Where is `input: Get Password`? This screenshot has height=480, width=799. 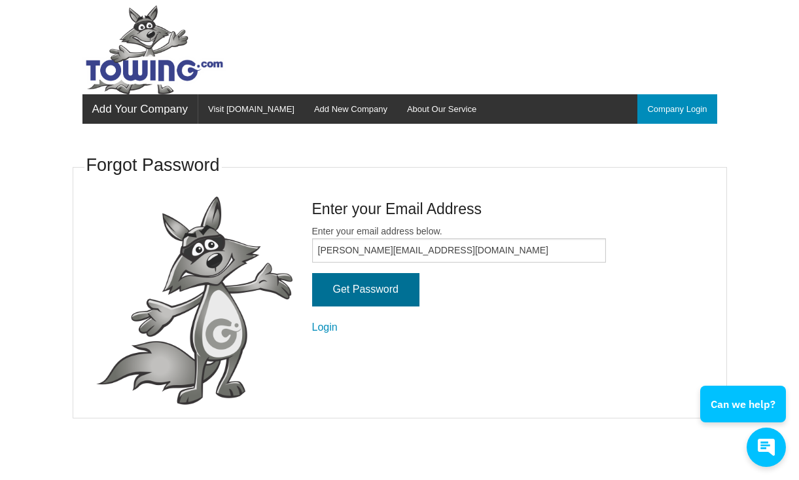 input: Get Password is located at coordinates (366, 289).